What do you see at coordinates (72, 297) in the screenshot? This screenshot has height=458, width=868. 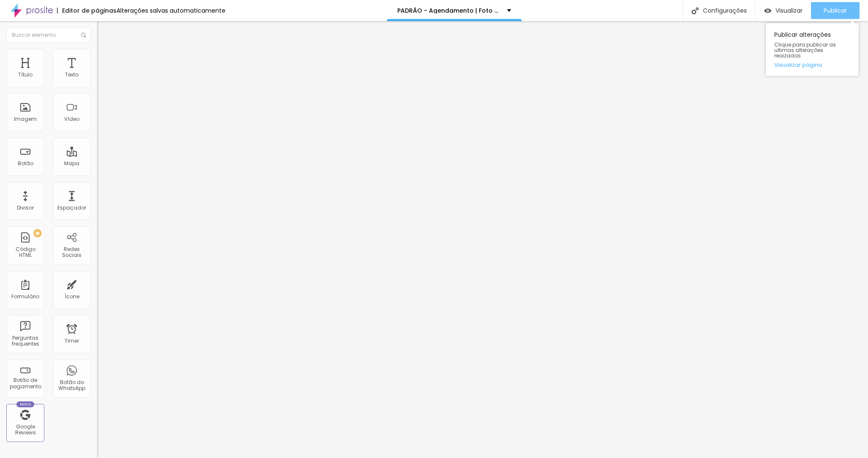 I see `div: Ícone` at bounding box center [72, 297].